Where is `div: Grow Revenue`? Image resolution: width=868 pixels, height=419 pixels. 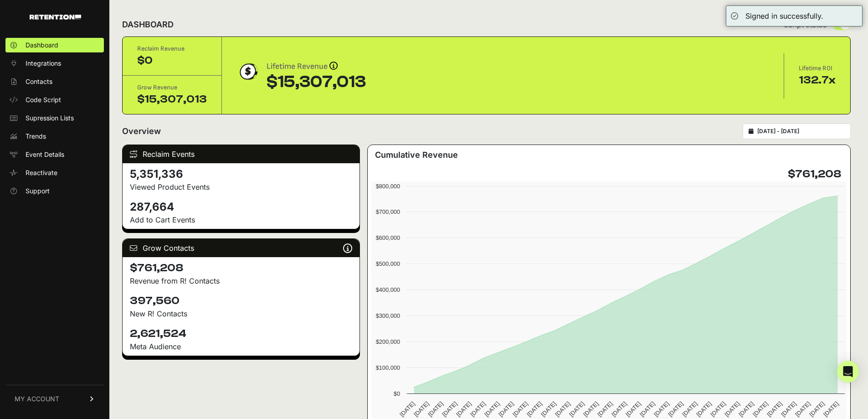
div: Grow Revenue is located at coordinates (172, 88).